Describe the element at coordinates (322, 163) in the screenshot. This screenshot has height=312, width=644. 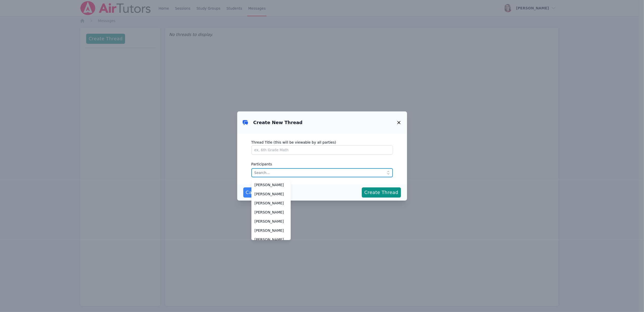
I see `label: Participants` at that location.